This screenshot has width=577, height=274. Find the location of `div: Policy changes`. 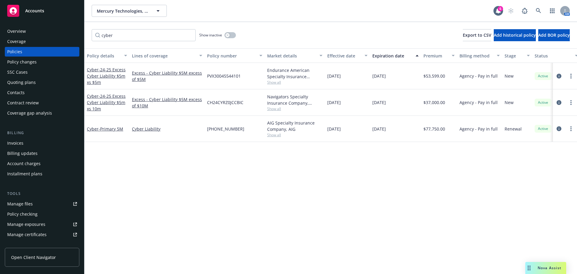

div: Policy changes is located at coordinates (22, 62).